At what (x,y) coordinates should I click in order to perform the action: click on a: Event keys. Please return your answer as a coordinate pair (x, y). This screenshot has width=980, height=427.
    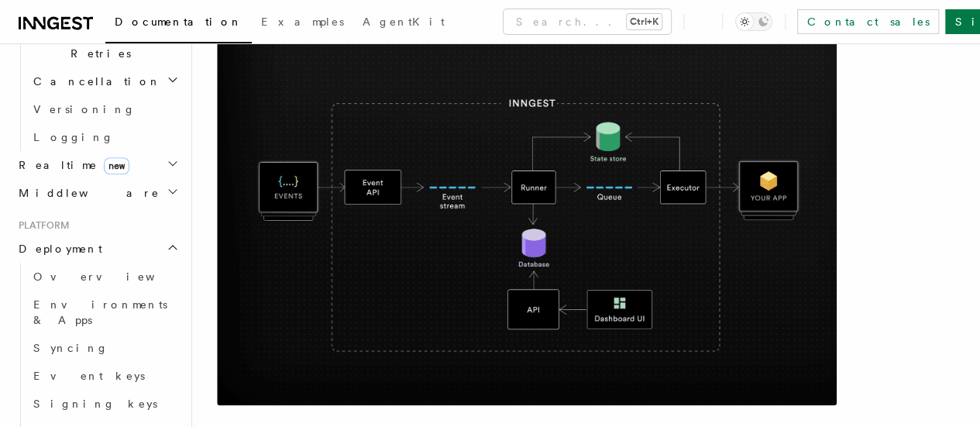
    Looking at the image, I should click on (105, 376).